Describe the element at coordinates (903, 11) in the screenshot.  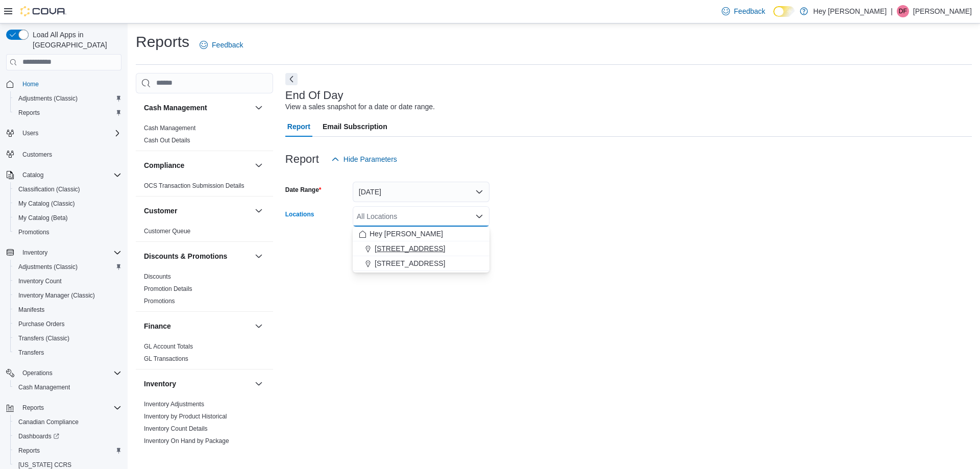
I see `div: Dawna Fuller` at that location.